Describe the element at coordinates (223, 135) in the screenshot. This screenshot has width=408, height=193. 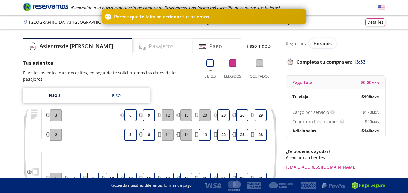
I see `button: 22` at that location.